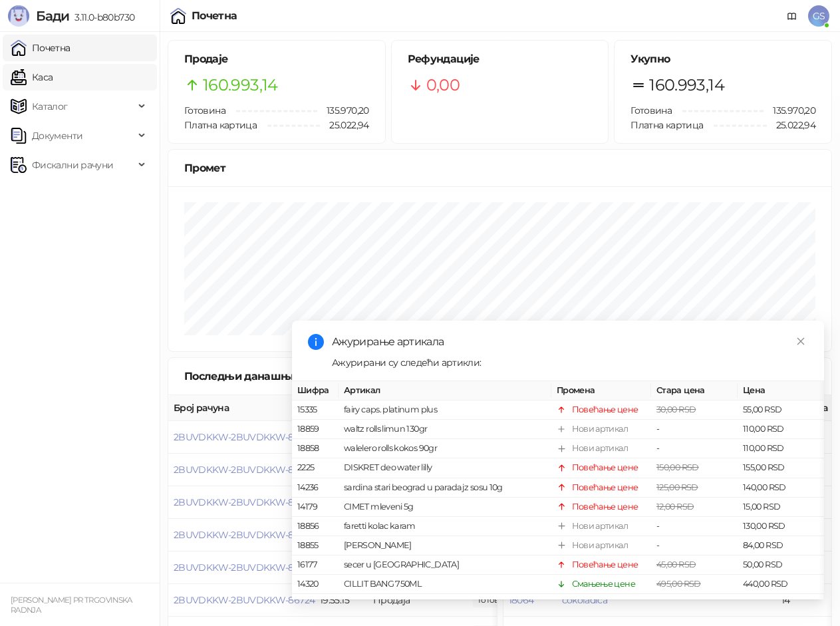 This screenshot has height=626, width=840. What do you see at coordinates (500, 59) in the screenshot?
I see `h5: Рефундације` at bounding box center [500, 59].